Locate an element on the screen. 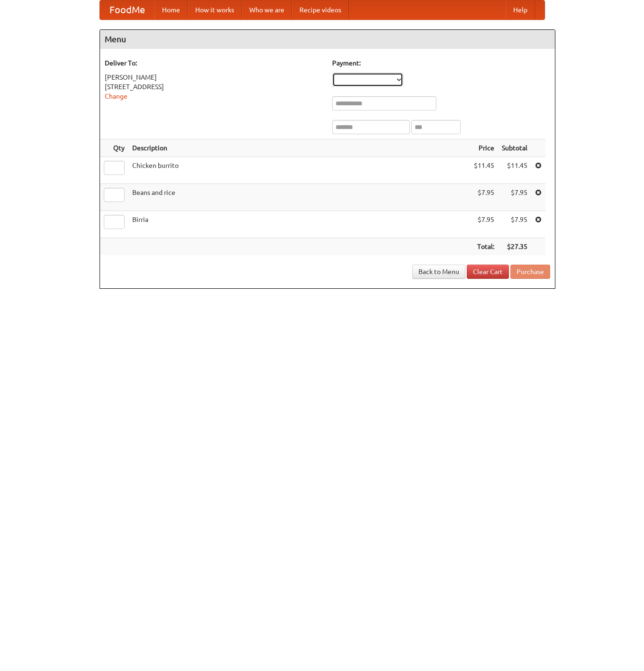  a: Help is located at coordinates (521, 10).